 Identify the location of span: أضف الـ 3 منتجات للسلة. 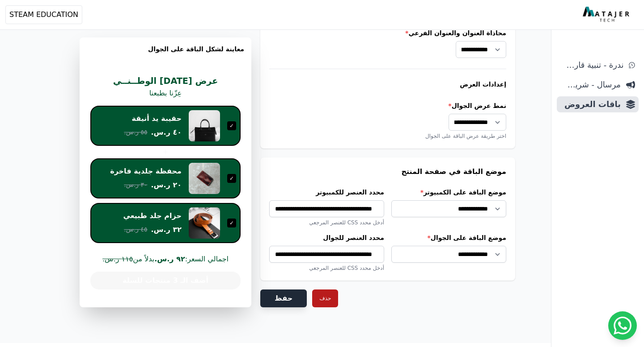
(165, 281).